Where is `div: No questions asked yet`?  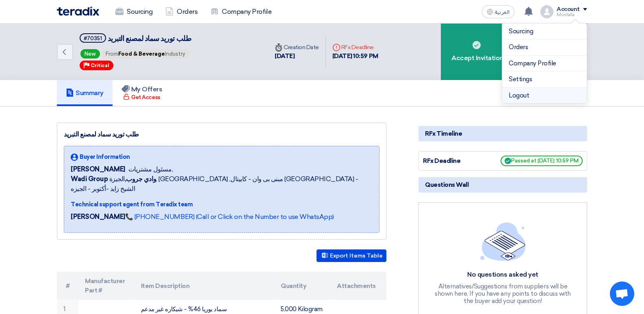 div: No questions asked yet is located at coordinates (503, 275).